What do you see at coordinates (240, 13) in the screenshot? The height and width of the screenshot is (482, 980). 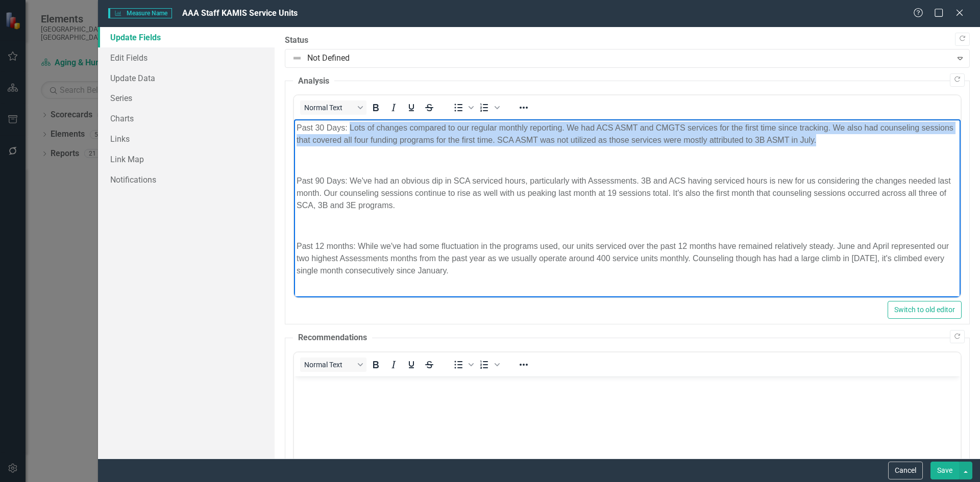 I see `span: AAA Staff KAMIS Service Units` at bounding box center [240, 13].